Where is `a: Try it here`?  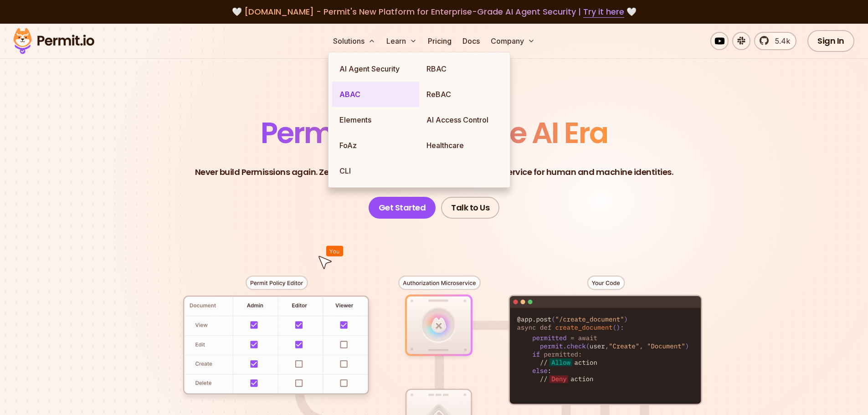 a: Try it here is located at coordinates (604, 12).